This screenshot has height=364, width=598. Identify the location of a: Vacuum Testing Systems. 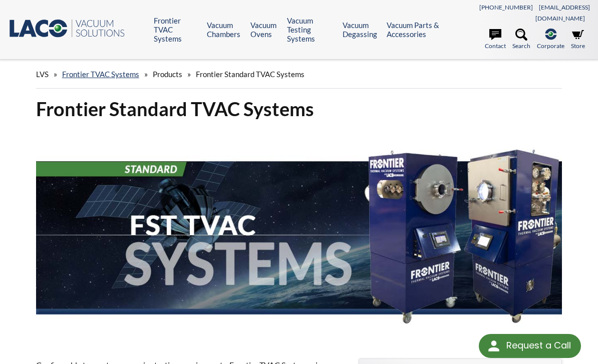
(311, 30).